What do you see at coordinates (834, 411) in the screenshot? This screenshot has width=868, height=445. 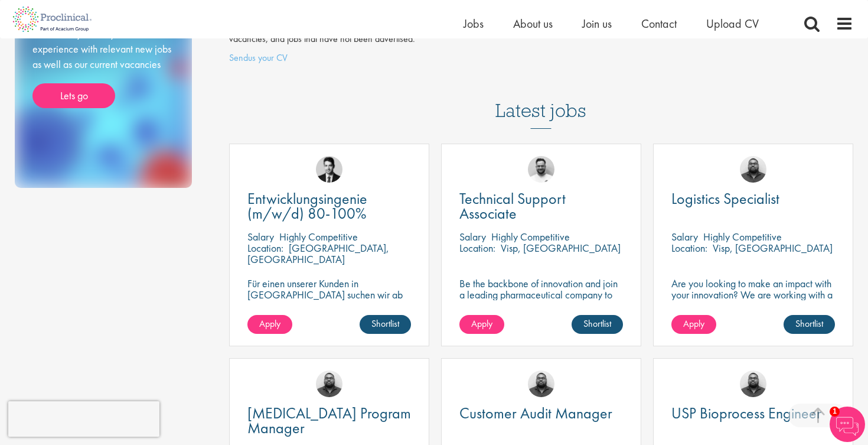 I see `span: 1` at bounding box center [834, 411].